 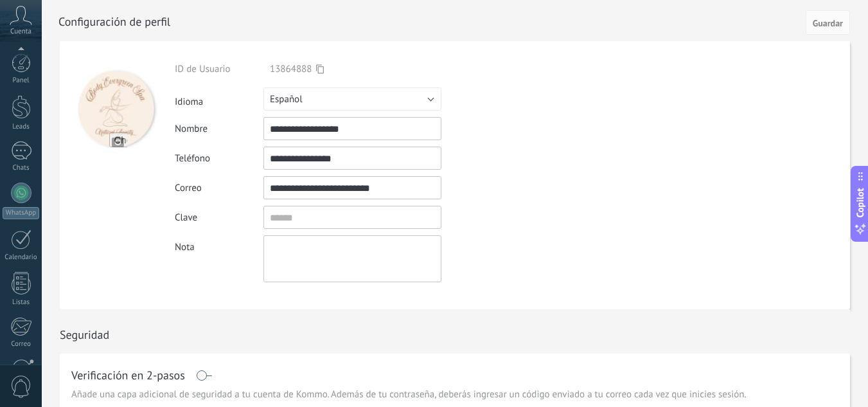 What do you see at coordinates (409, 394) in the screenshot?
I see `span: Añade una capa adicional de seguridad a tu cuenta de Kommo. Además de tu contraseña, deberás ingr...` at bounding box center [409, 394].